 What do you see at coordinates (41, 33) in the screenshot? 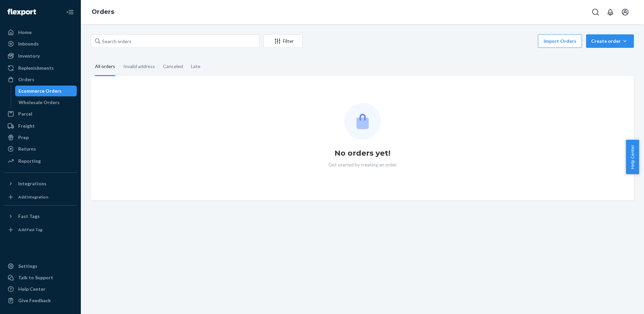
I see `a: Home` at bounding box center [41, 33].